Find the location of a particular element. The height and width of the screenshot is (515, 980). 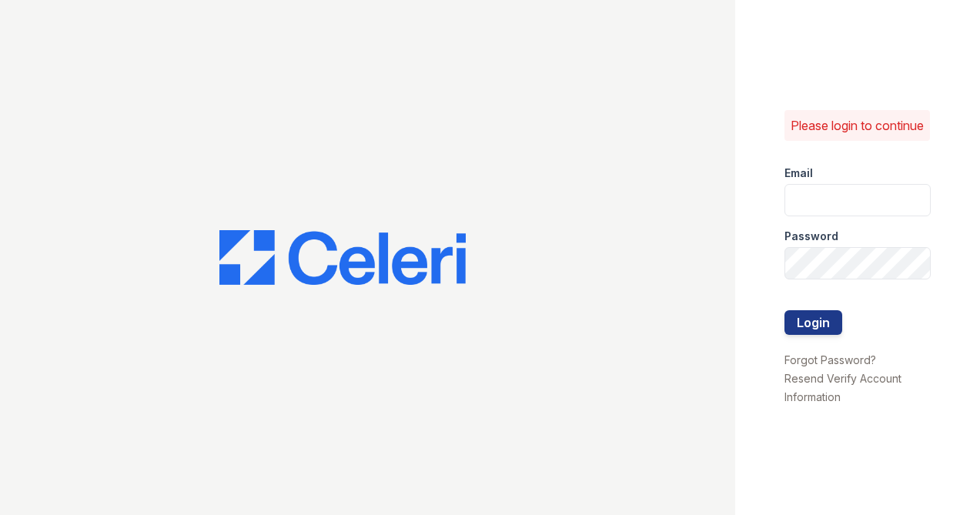

img: CE_Logo_Blue-a8612792a0a2168367f1c8372b55b34899dd931a85d93a1a3d3e32e68fde9ad4.png is located at coordinates (343, 258).